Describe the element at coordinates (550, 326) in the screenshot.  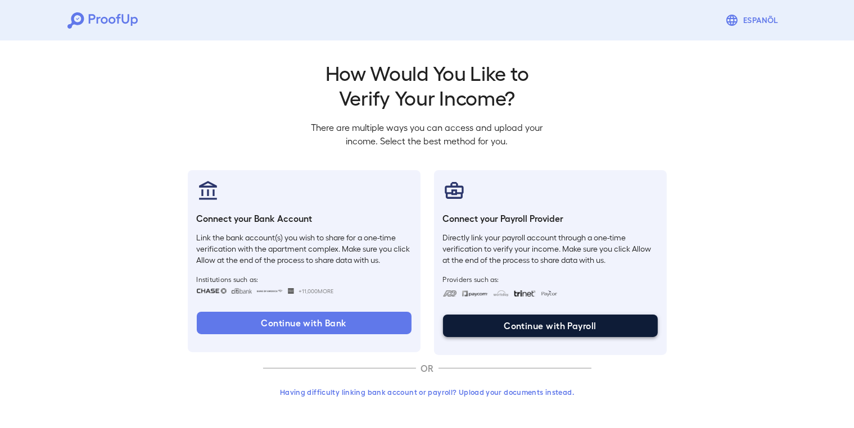
I see `button: Continue with Payroll` at that location.